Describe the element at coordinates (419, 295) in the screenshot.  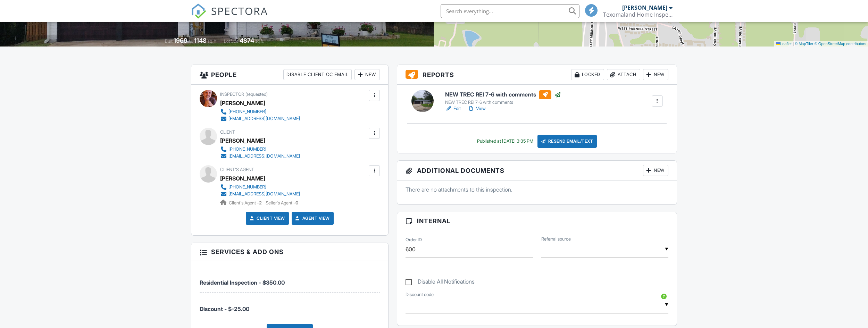
I see `label: Discount code` at that location.